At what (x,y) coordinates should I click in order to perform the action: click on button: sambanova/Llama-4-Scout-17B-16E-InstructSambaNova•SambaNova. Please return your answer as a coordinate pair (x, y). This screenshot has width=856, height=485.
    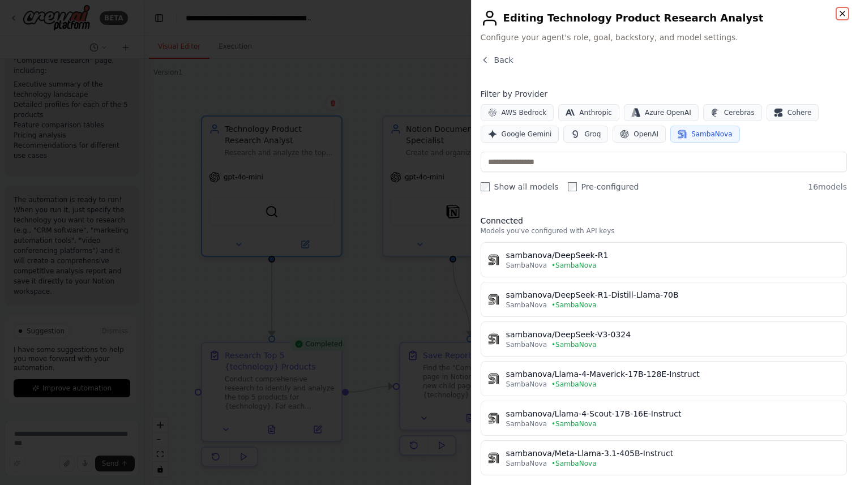
    Looking at the image, I should click on (664, 418).